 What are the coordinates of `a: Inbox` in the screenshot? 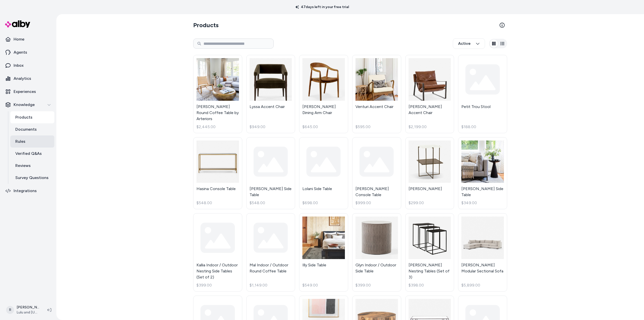 It's located at (28, 65).